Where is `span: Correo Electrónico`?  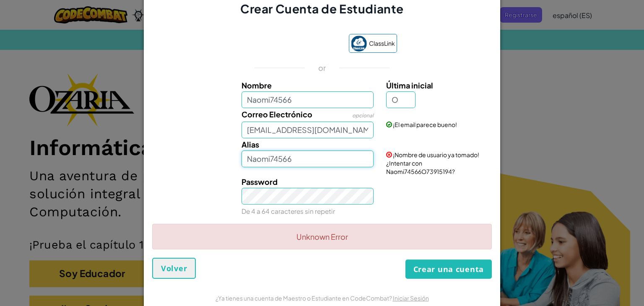 span: Correo Electrónico is located at coordinates (277, 114).